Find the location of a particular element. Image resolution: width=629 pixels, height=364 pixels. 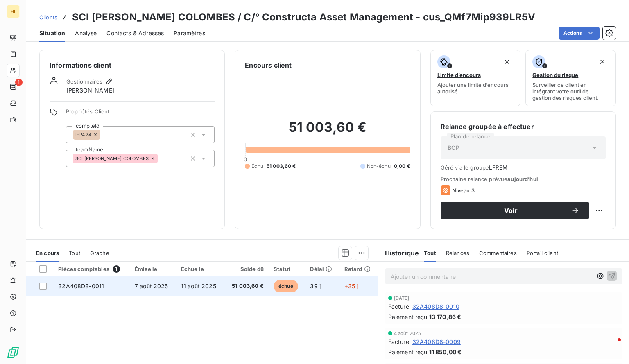

span: Commentaires is located at coordinates (498, 253).